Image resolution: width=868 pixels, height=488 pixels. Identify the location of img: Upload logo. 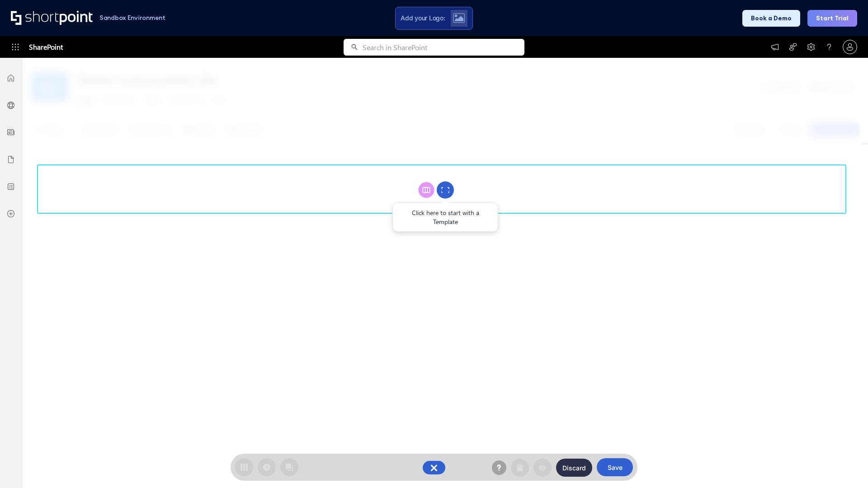
(459, 18).